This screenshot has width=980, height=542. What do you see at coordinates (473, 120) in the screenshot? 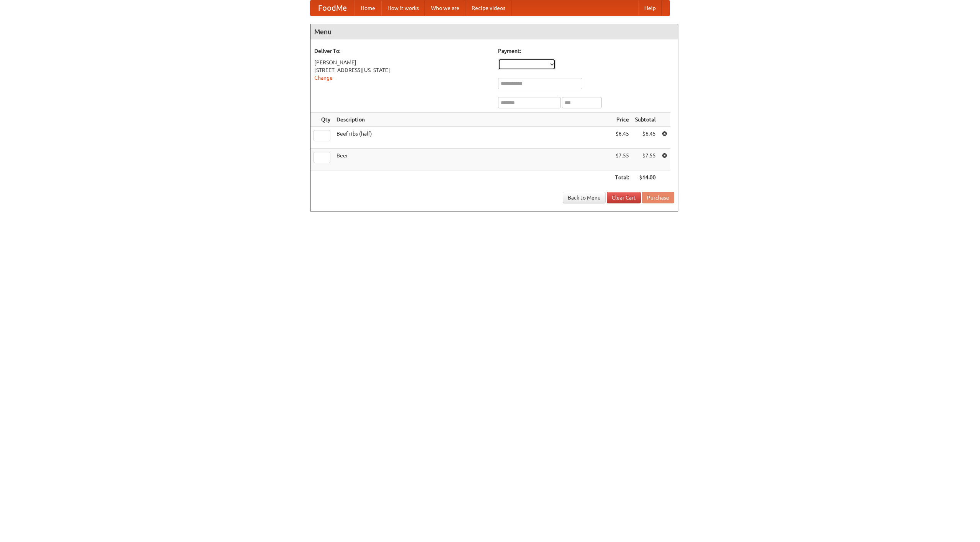
I see `th: Description` at bounding box center [473, 120].